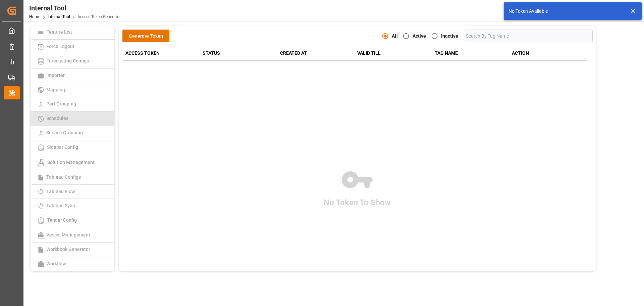  I want to click on th: VALID TILL, so click(394, 53).